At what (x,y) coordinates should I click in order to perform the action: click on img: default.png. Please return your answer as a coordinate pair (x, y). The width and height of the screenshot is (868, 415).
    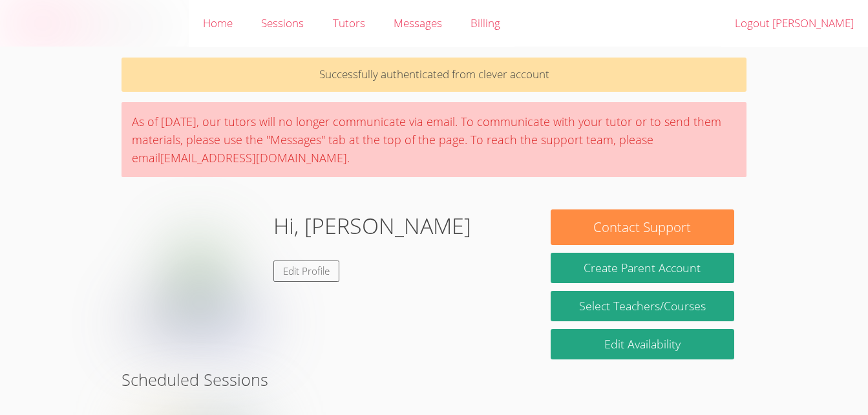
    Looking at the image, I should click on (199, 274).